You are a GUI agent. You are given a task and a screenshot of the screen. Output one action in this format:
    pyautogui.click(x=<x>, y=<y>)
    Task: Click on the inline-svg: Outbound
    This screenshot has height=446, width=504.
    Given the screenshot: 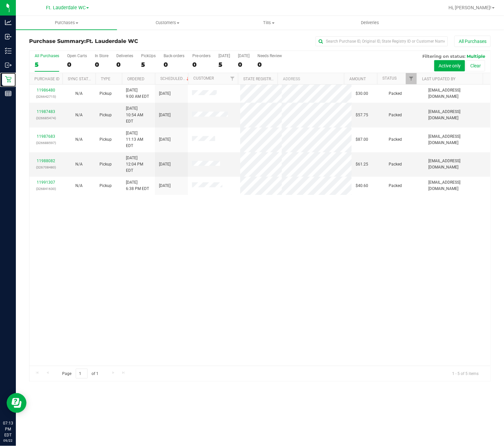 What is the action you would take?
    pyautogui.click(x=8, y=65)
    